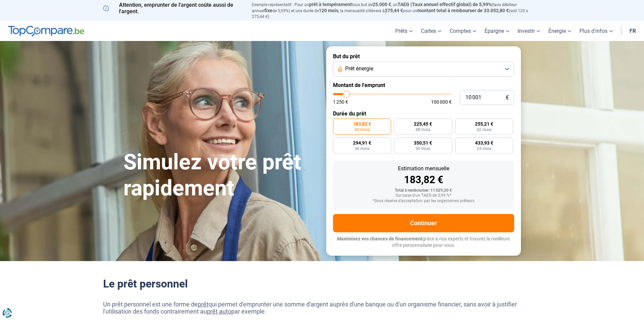 Image resolution: width=644 pixels, height=320 pixels. I want to click on button: Prêt énergie, so click(423, 69).